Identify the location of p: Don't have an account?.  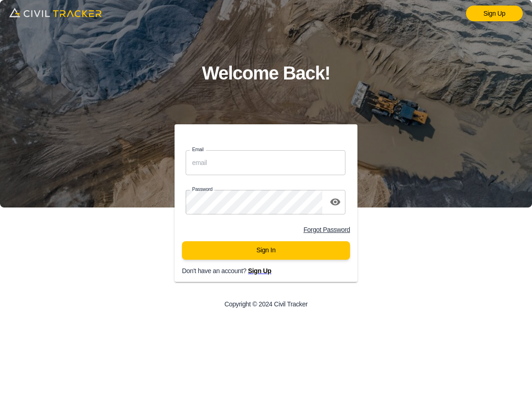
(274, 271).